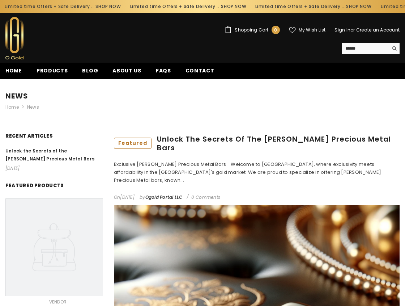 Image resolution: width=405 pixels, height=306 pixels. What do you see at coordinates (58, 302) in the screenshot?
I see `div: Vendor` at bounding box center [58, 302].